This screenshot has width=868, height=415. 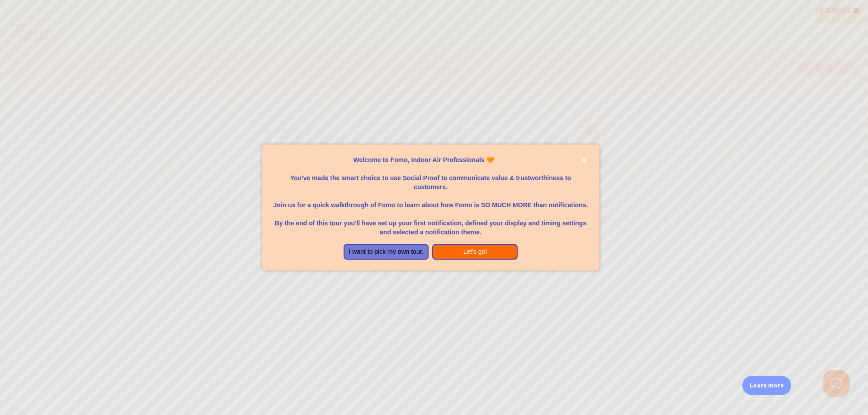 I want to click on p: Learn more, so click(x=767, y=385).